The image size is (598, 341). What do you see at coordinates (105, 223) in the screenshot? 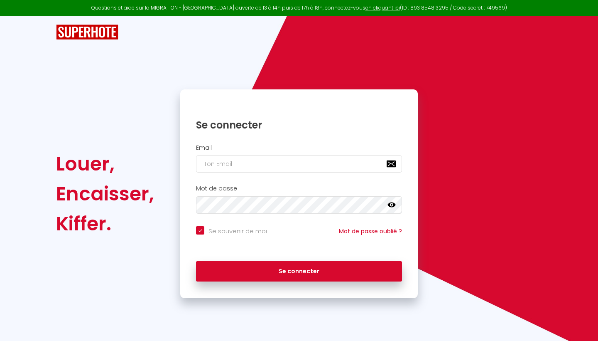
I see `div: Kiffer.` at bounding box center [105, 223].